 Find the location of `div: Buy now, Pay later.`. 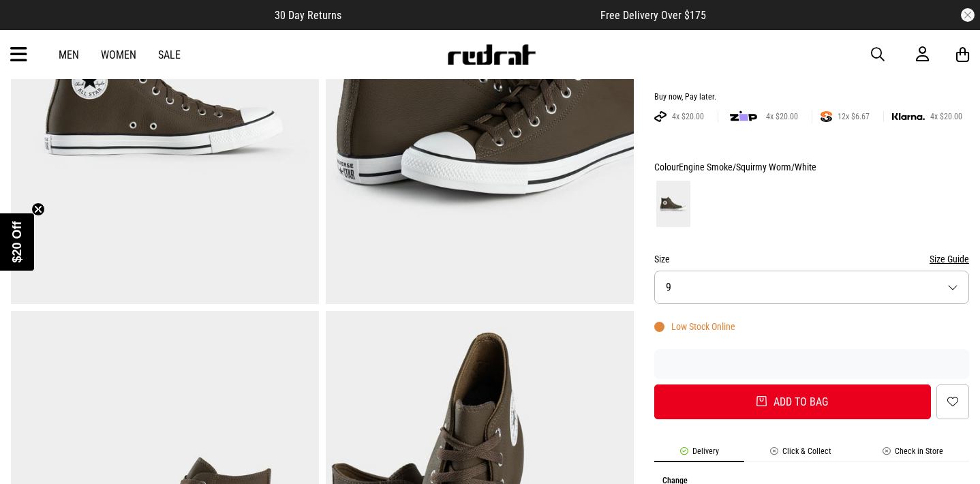

div: Buy now, Pay later. is located at coordinates (812, 98).